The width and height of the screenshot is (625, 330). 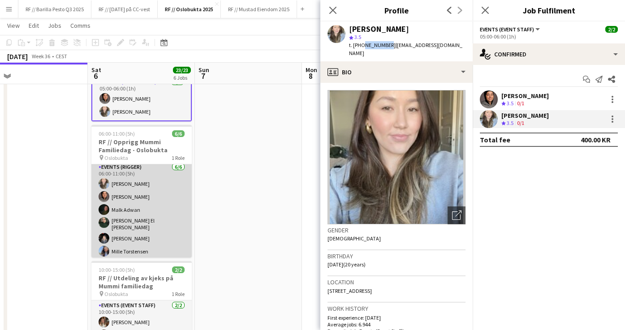 I want to click on span: View, so click(x=13, y=26).